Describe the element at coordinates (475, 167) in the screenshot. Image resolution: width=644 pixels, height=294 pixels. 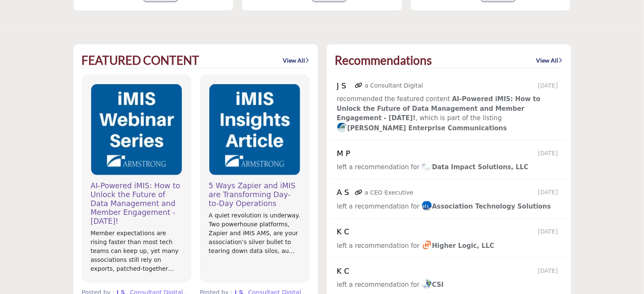
I see `span: Data Impact Solutions, LLC` at that location.